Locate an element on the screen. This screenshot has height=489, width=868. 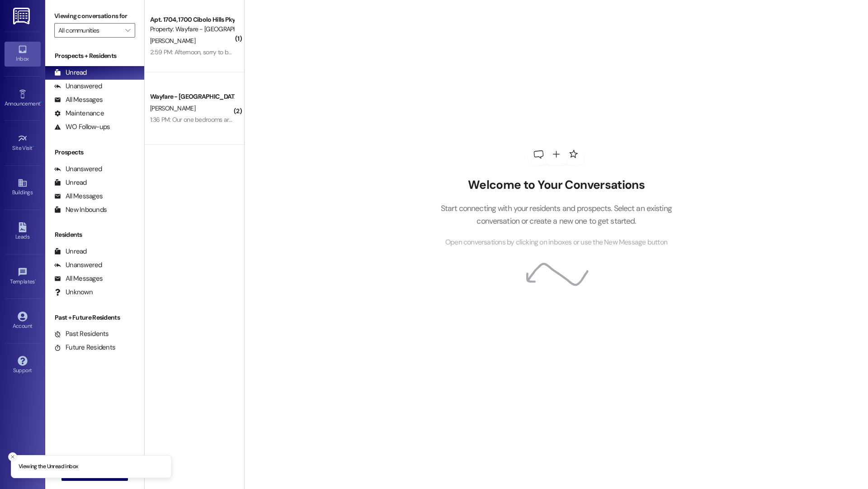
a: Templates • is located at coordinates (23, 276).